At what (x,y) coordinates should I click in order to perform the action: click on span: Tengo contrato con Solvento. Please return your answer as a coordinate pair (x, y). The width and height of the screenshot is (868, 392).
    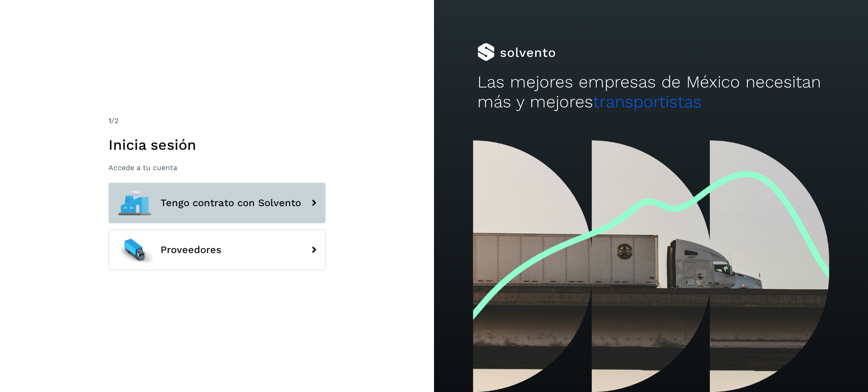
    Looking at the image, I should click on (230, 203).